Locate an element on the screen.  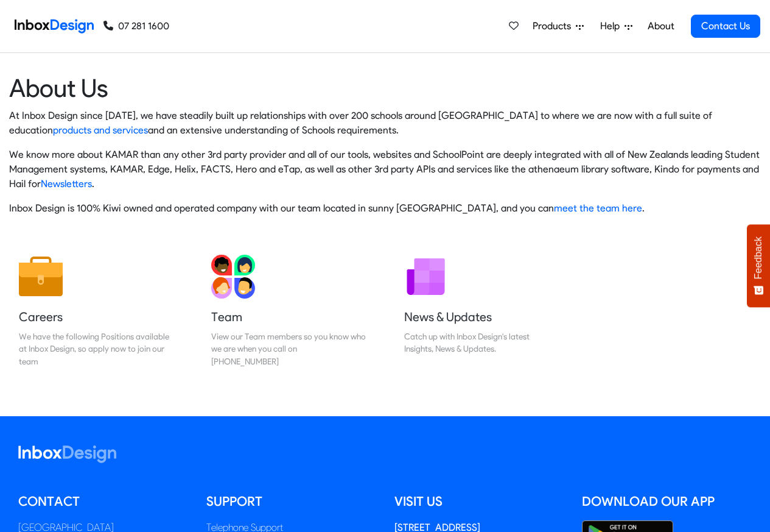
h5: Team is located at coordinates (289, 317).